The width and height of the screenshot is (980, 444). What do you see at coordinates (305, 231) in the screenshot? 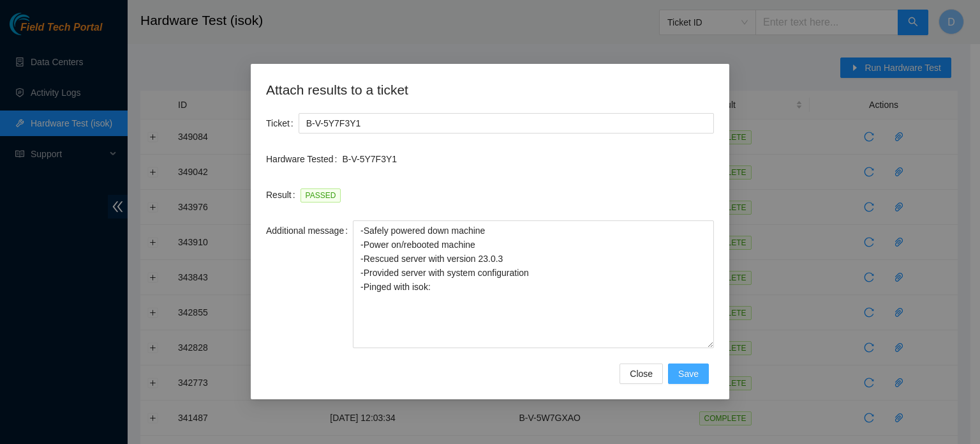
I see `span: Additional message` at bounding box center [305, 231].